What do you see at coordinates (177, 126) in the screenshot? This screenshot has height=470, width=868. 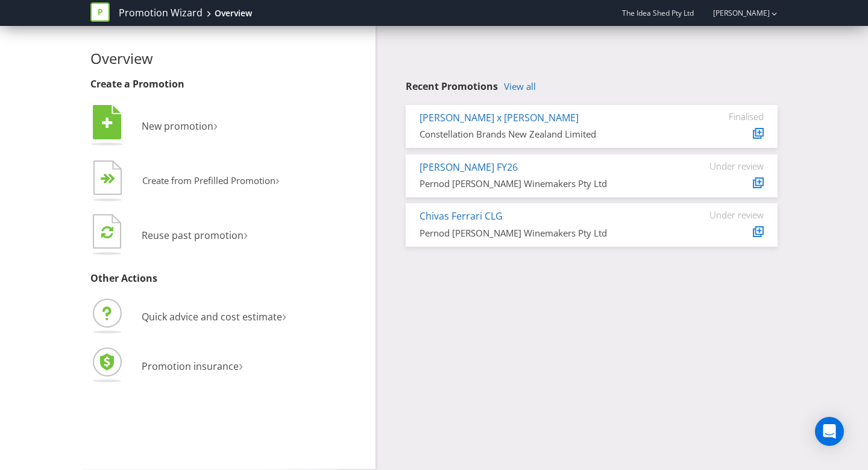 I see `span: New promotion` at bounding box center [177, 126].